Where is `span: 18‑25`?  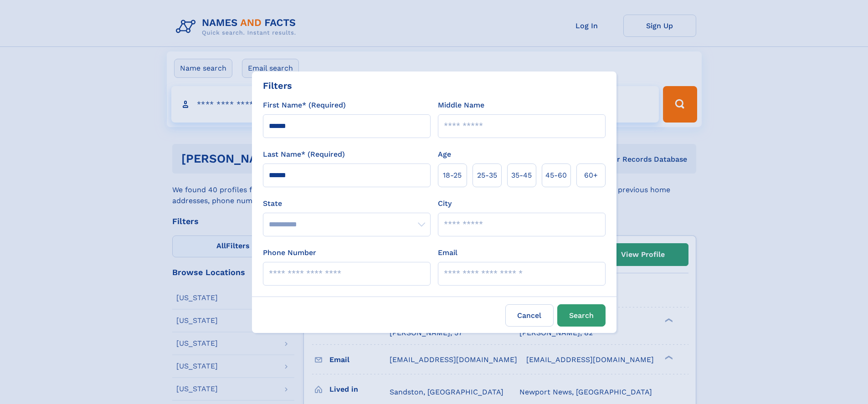
span: 18‑25 is located at coordinates (452, 176).